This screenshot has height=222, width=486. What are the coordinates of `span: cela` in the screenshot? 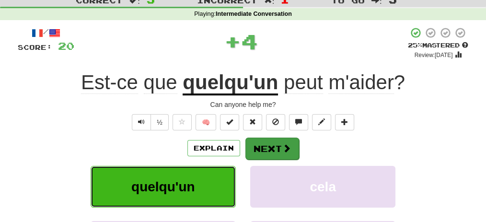 It's located at (323, 187).